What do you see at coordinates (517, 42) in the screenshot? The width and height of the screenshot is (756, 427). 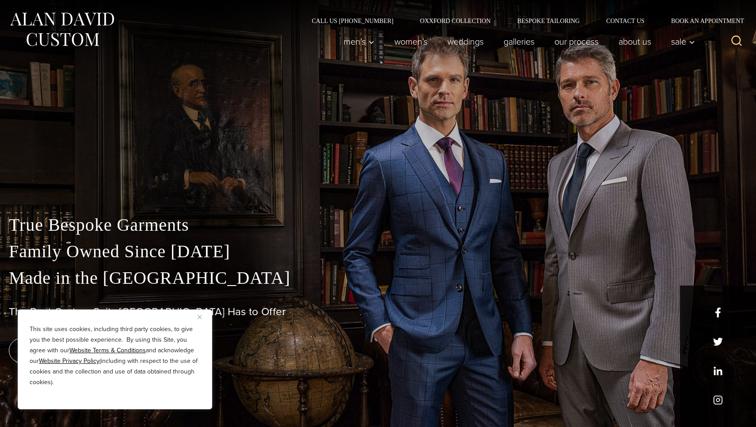 I see `nav: Primary Navigation` at bounding box center [517, 42].